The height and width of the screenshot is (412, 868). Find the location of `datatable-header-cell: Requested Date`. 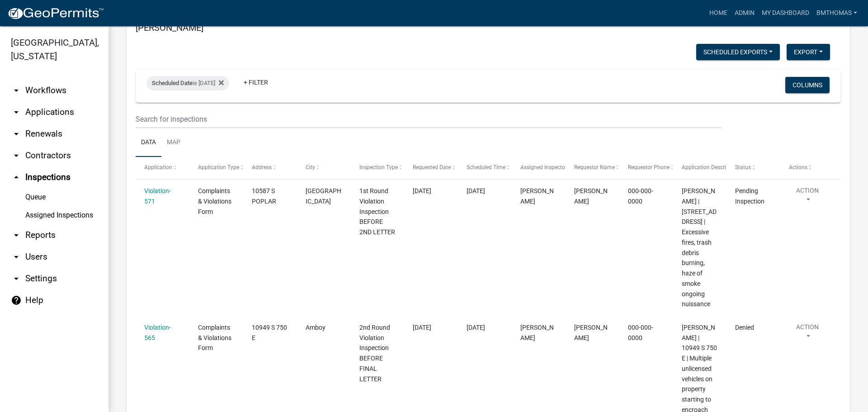

datatable-header-cell: Requested Date is located at coordinates (431, 167).